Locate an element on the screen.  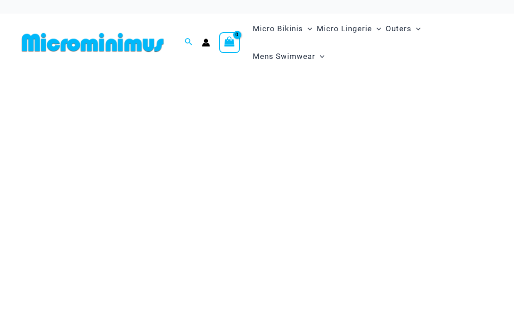
a: Micro LingerieMenu ToggleMenu Toggle is located at coordinates (349, 29).